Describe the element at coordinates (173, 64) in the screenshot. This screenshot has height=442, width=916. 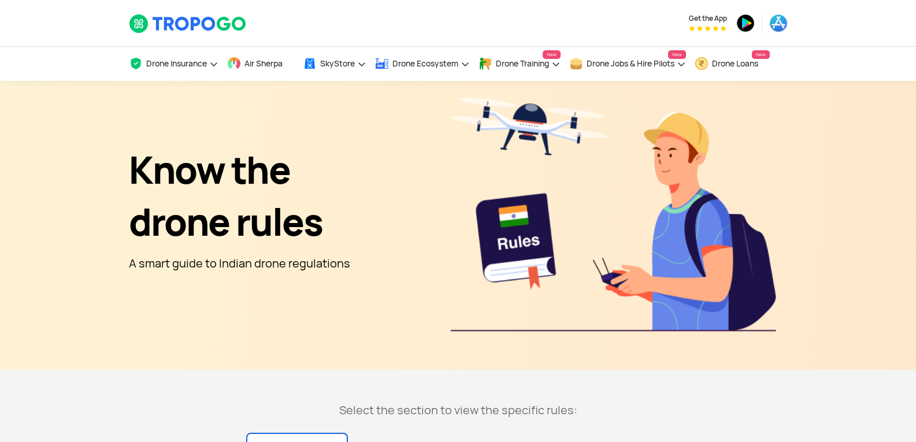
I see `a: Drone Insurance` at that location.